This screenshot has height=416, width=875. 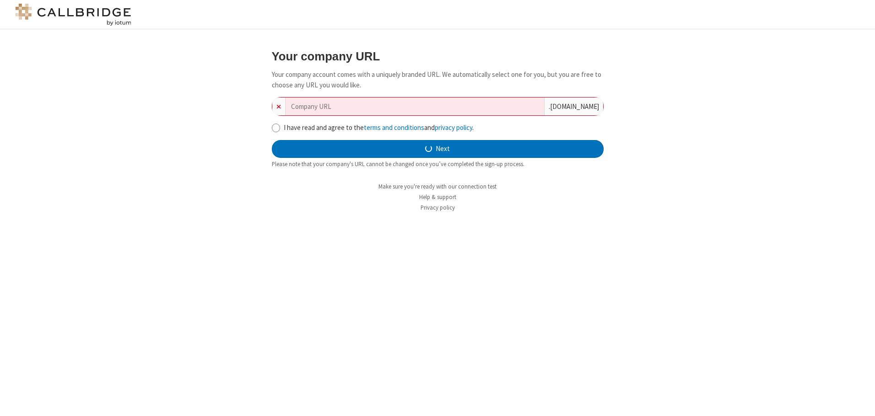 What do you see at coordinates (437, 186) in the screenshot?
I see `a: Make sure you're ready with our connection test` at bounding box center [437, 186].